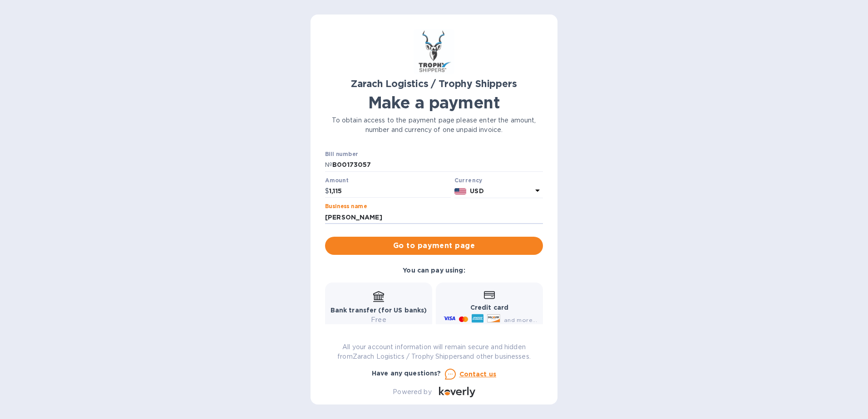  I want to click on span: Go to payment page, so click(434, 246).